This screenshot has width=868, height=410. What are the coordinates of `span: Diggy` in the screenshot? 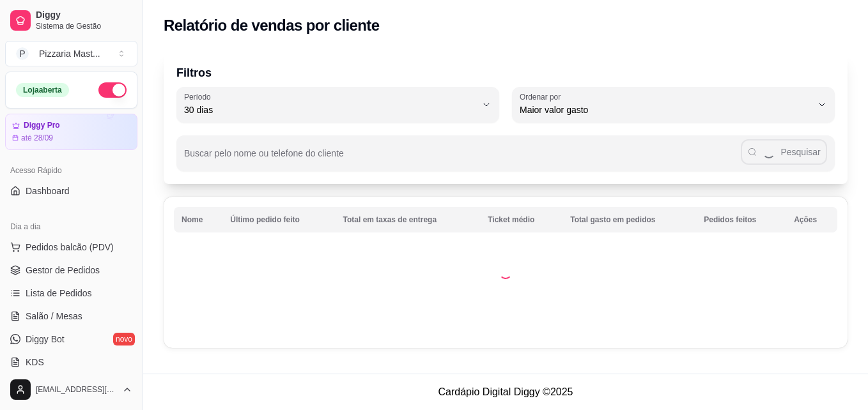 It's located at (84, 16).